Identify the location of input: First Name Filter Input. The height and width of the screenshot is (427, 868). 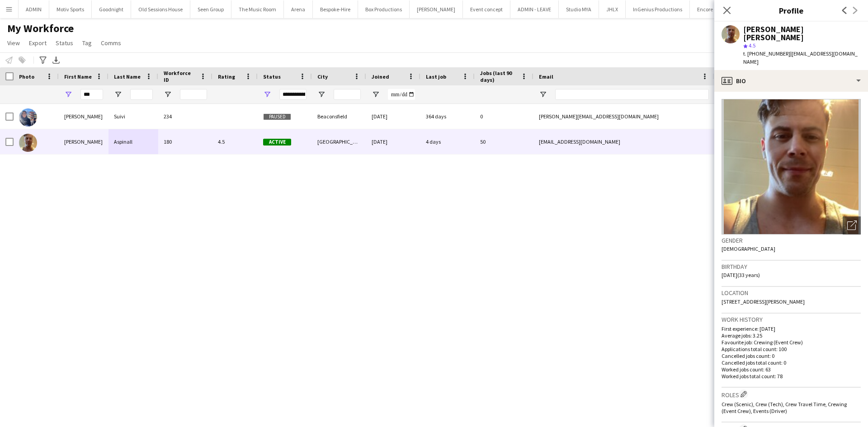
(92, 94).